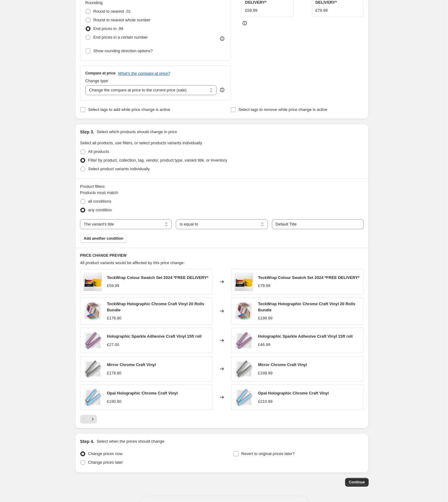 This screenshot has width=448, height=502. I want to click on div: £190.80, so click(114, 402).